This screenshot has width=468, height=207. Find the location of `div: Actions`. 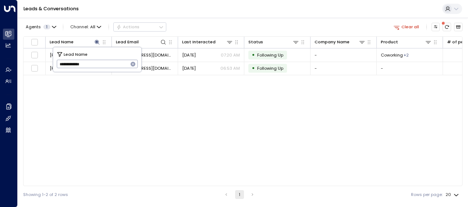

div: Actions is located at coordinates (128, 27).